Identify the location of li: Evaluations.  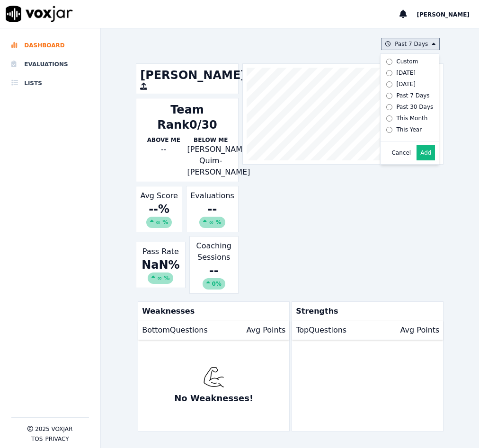
(50, 64).